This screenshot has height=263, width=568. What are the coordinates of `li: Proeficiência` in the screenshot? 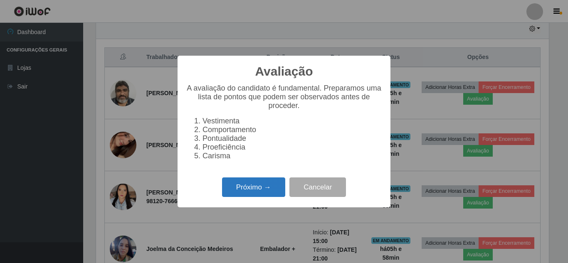 It's located at (292, 147).